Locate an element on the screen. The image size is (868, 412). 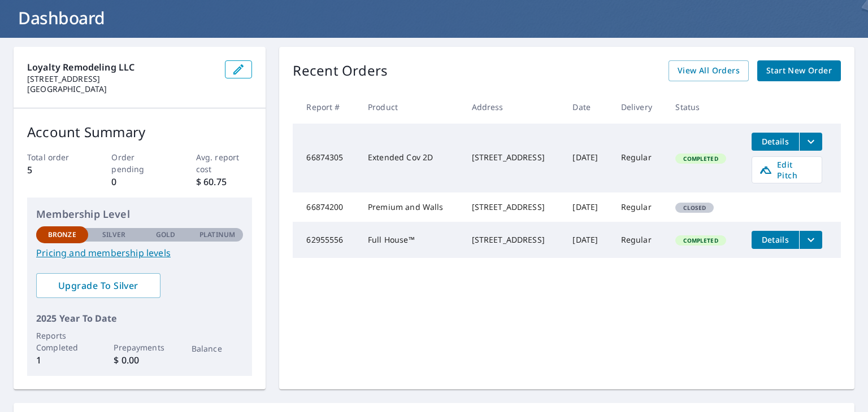
p: Prepayments is located at coordinates (140, 347).